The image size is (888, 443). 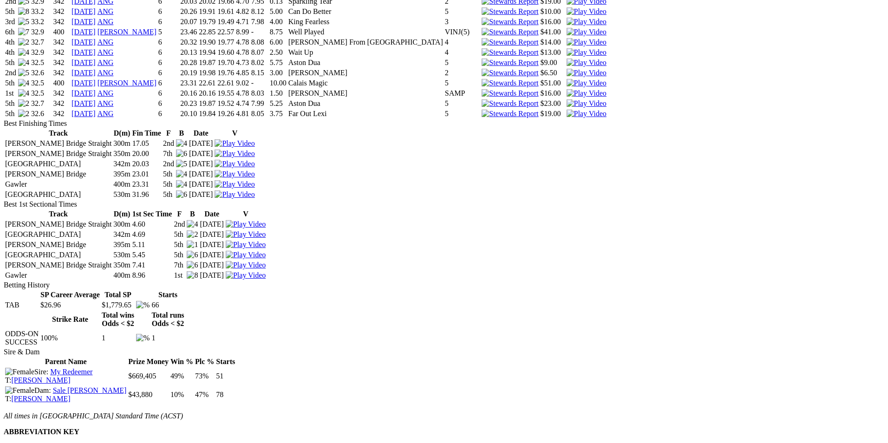 I want to click on td: 32.5, so click(x=41, y=93).